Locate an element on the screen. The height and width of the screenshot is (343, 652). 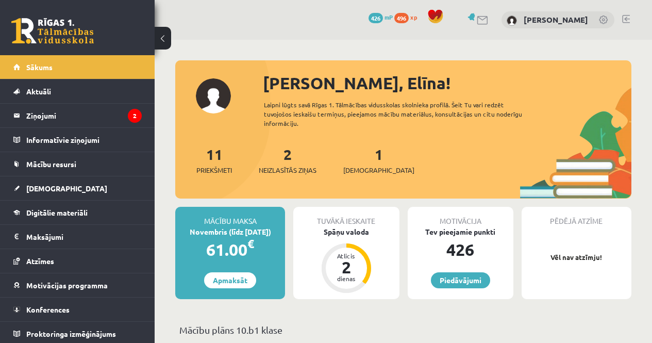
span: Atzīmes is located at coordinates (40, 261).